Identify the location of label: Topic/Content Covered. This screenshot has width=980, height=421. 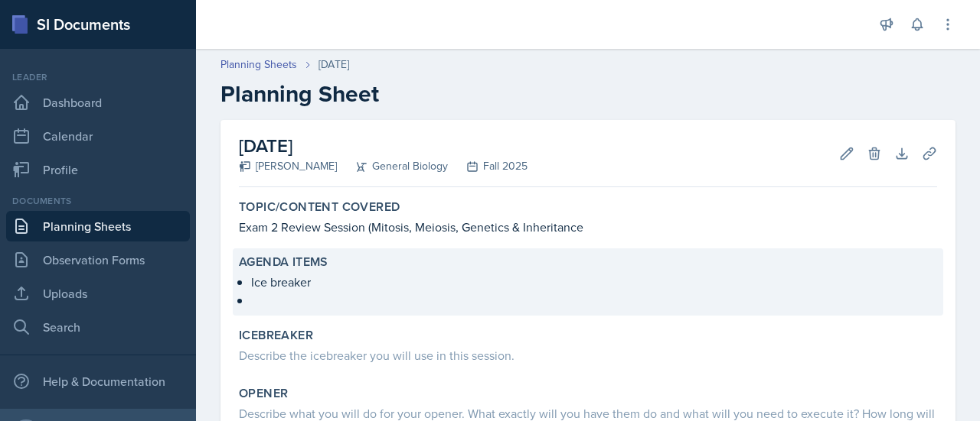
(319, 207).